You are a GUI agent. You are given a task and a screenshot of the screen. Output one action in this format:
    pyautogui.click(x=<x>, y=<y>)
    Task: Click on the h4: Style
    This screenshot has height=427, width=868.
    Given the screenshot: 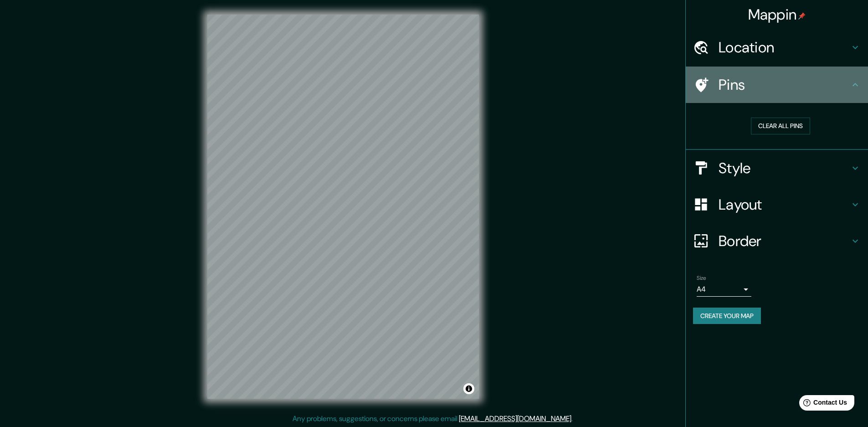 What is the action you would take?
    pyautogui.click(x=784, y=168)
    